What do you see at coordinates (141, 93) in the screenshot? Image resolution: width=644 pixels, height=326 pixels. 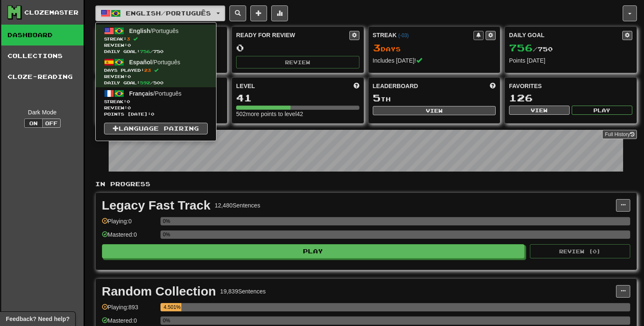 I see `span: Français` at bounding box center [141, 93].